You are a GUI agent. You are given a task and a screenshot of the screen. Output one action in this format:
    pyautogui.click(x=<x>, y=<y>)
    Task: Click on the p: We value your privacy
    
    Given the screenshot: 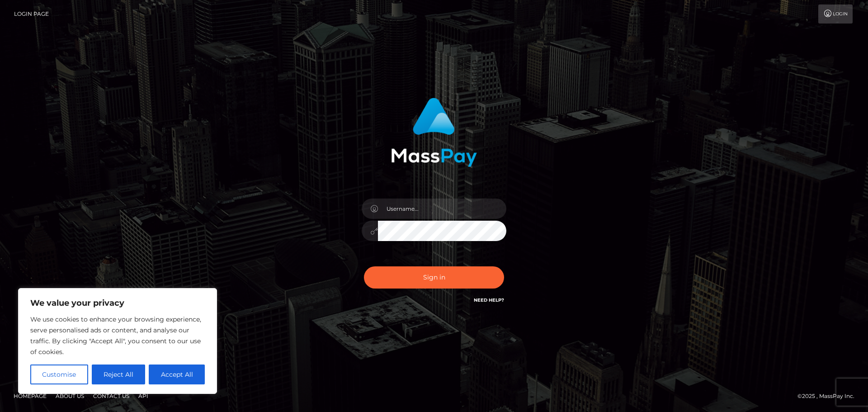 What is the action you would take?
    pyautogui.click(x=118, y=303)
    